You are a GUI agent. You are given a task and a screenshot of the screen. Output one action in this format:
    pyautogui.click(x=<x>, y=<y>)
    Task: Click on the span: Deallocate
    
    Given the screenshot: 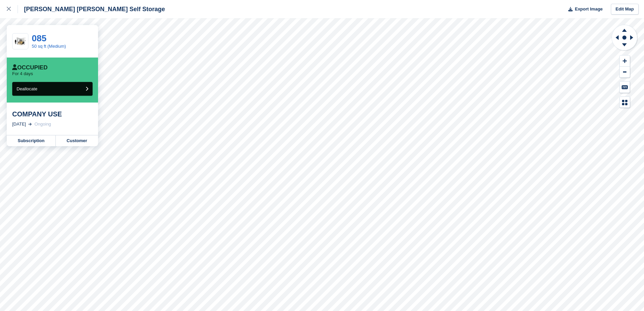 What is the action you would take?
    pyautogui.click(x=27, y=88)
    